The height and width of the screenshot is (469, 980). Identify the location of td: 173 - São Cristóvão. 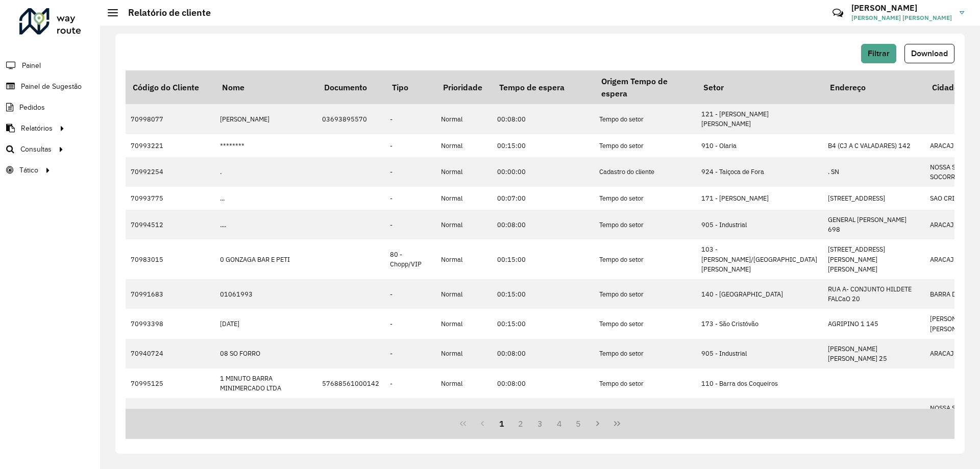
(759, 323).